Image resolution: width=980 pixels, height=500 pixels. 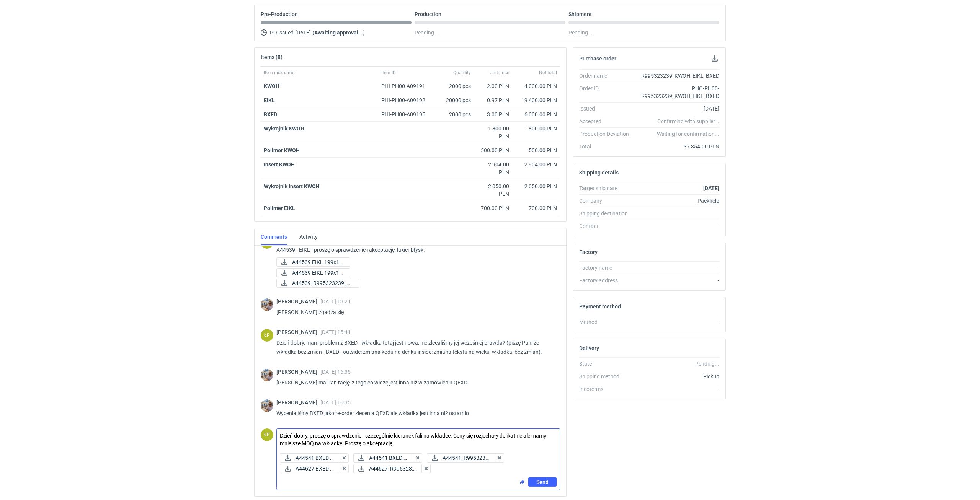 What do you see at coordinates (493, 101) in the screenshot?
I see `div: 0.97 PLN` at bounding box center [493, 101].